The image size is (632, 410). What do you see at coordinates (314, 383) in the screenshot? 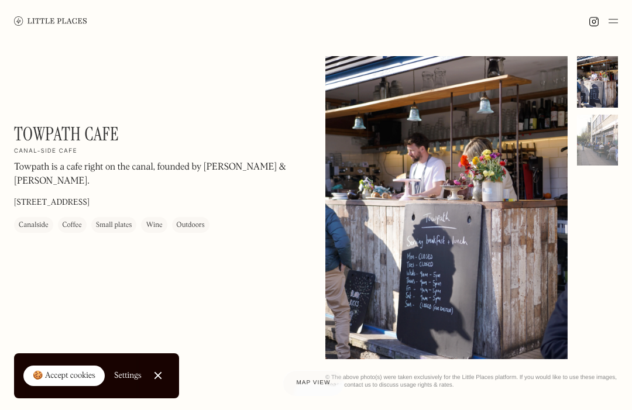
I see `a: Map view` at bounding box center [314, 383].